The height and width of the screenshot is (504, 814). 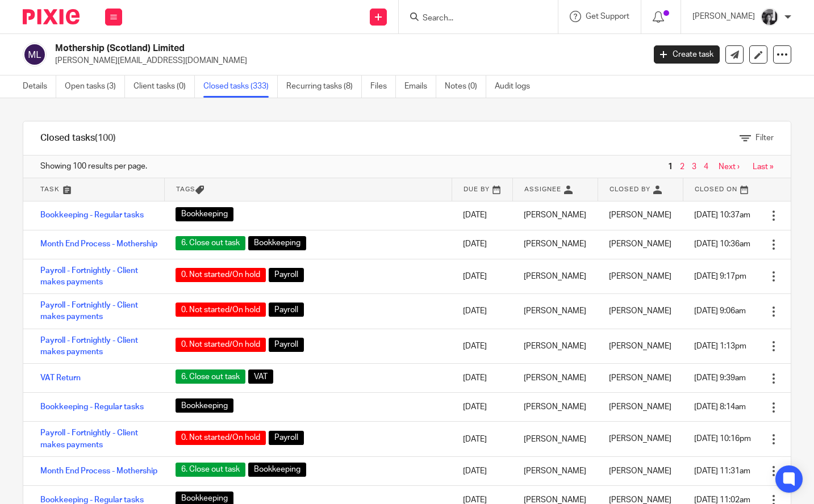 I want to click on a: 3, so click(x=694, y=167).